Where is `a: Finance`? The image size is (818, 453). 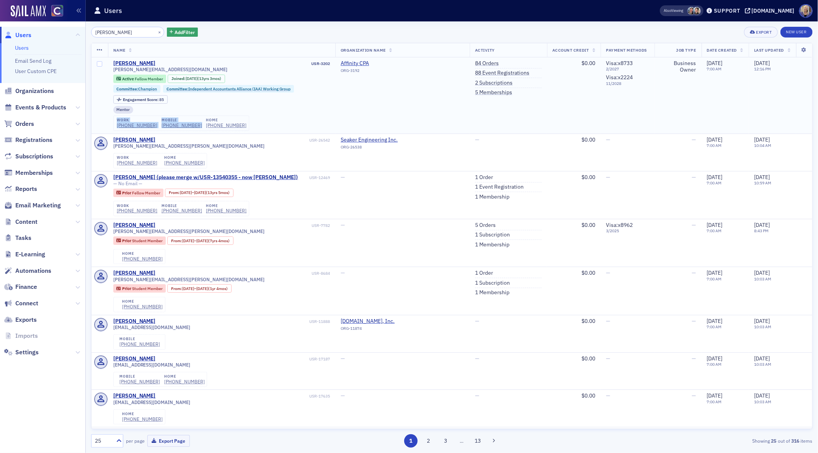 a: Finance is located at coordinates (21, 287).